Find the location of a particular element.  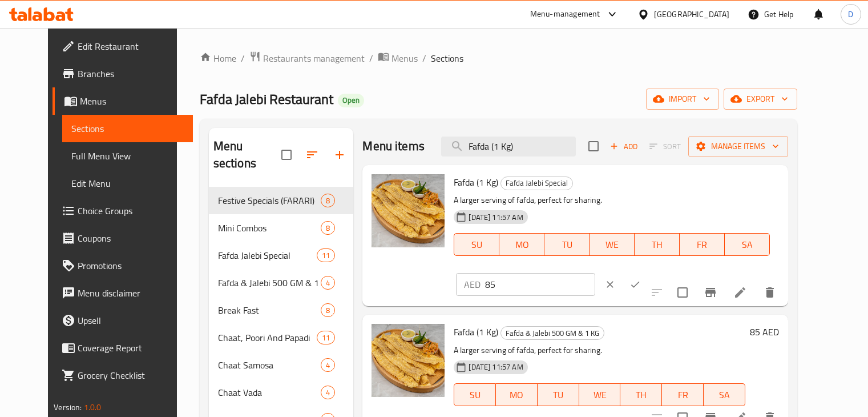

button: Add is located at coordinates (624, 146).